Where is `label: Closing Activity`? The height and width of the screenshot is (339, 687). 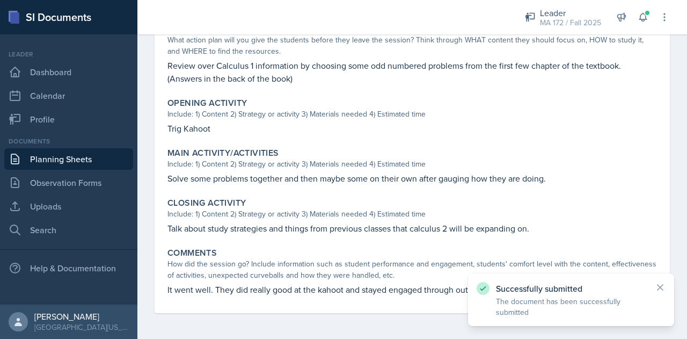
label: Closing Activity is located at coordinates (207, 203).